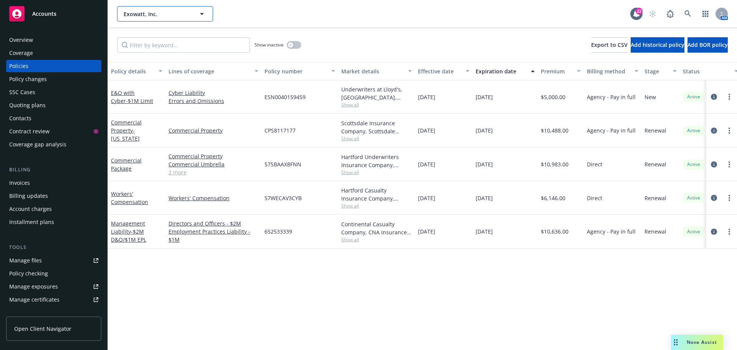 The height and width of the screenshot is (350, 737). Describe the element at coordinates (54, 131) in the screenshot. I see `a: Contract review` at that location.